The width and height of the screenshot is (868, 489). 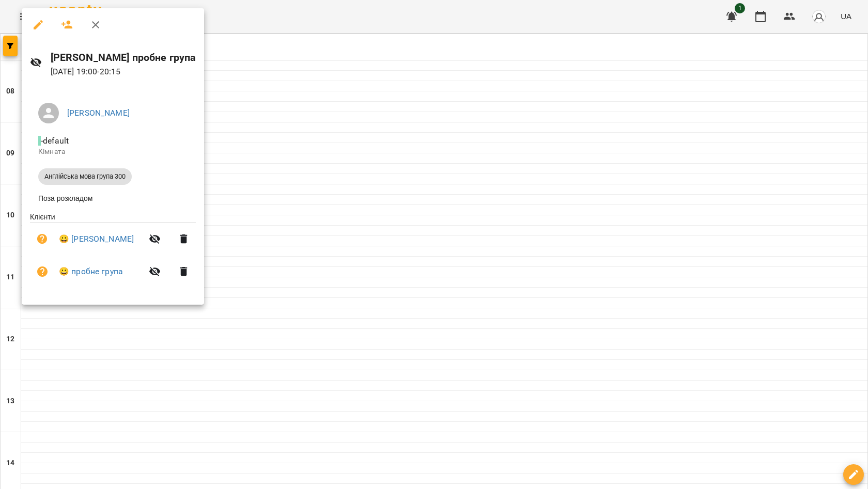 I want to click on span: Англійська мова група 300, so click(x=85, y=177).